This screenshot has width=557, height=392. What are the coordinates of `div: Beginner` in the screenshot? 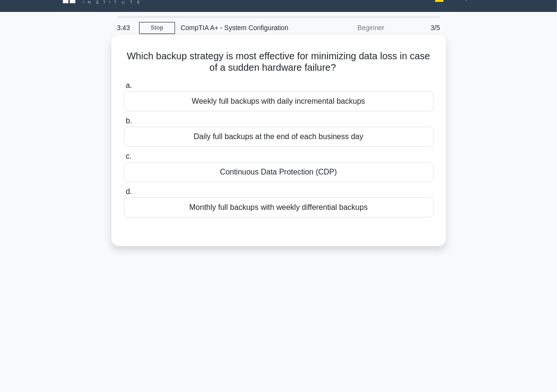 It's located at (348, 28).